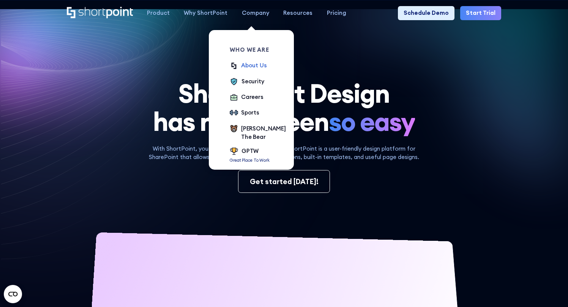 The width and height of the screenshot is (568, 307). Describe the element at coordinates (258, 50) in the screenshot. I see `div: Who we are` at that location.